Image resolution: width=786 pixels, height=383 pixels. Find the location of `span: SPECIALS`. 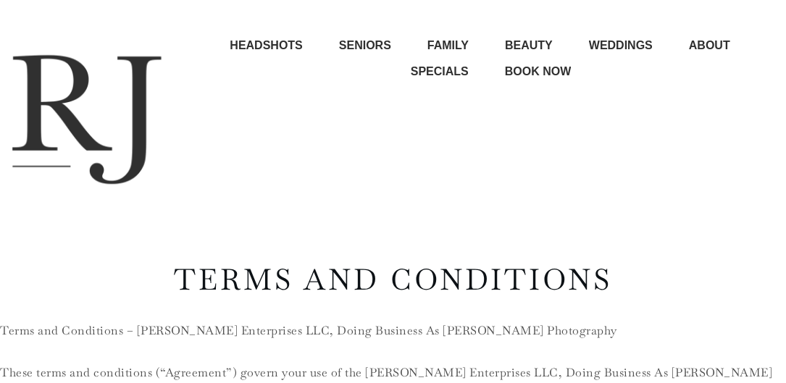

span: SPECIALS is located at coordinates (440, 72).